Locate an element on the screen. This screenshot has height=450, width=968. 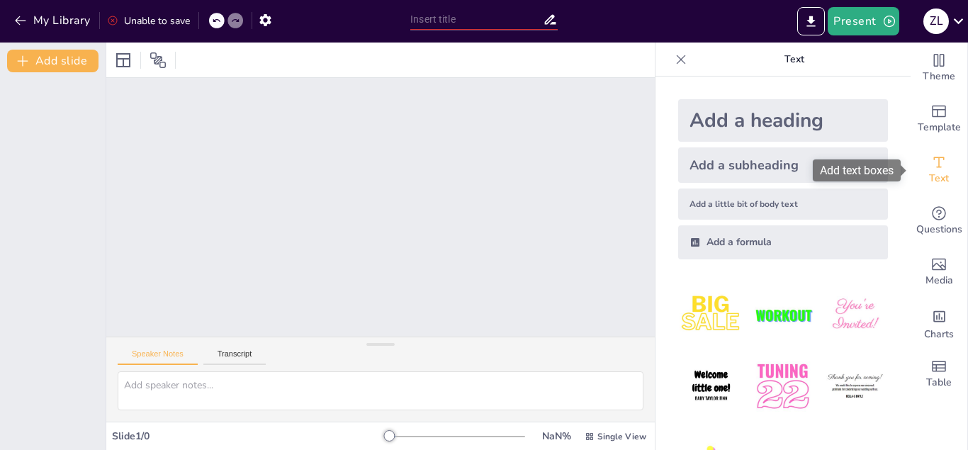
span: Template is located at coordinates (938, 127).